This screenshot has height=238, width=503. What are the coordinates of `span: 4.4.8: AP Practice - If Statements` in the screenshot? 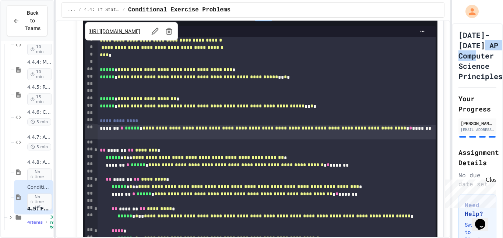 It's located at (39, 162).